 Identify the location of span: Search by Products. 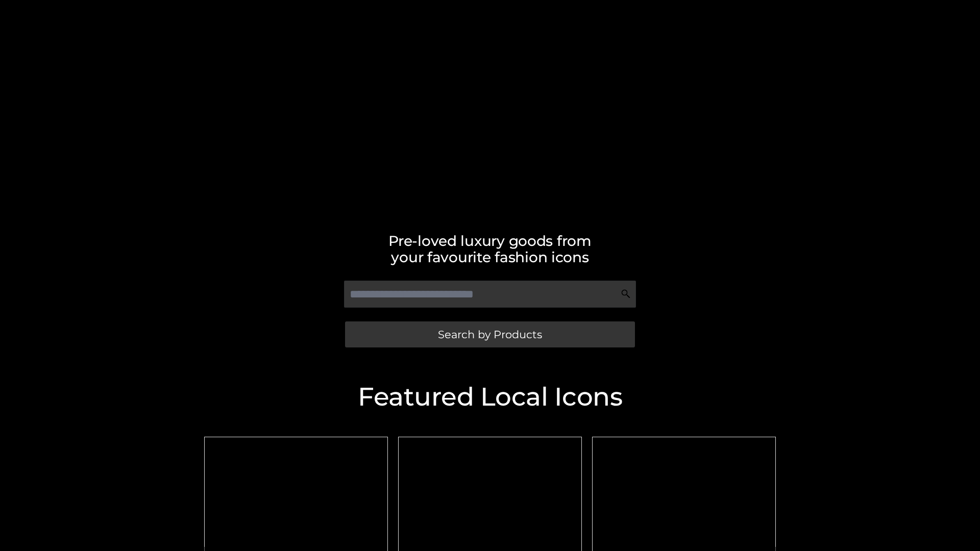
(490, 334).